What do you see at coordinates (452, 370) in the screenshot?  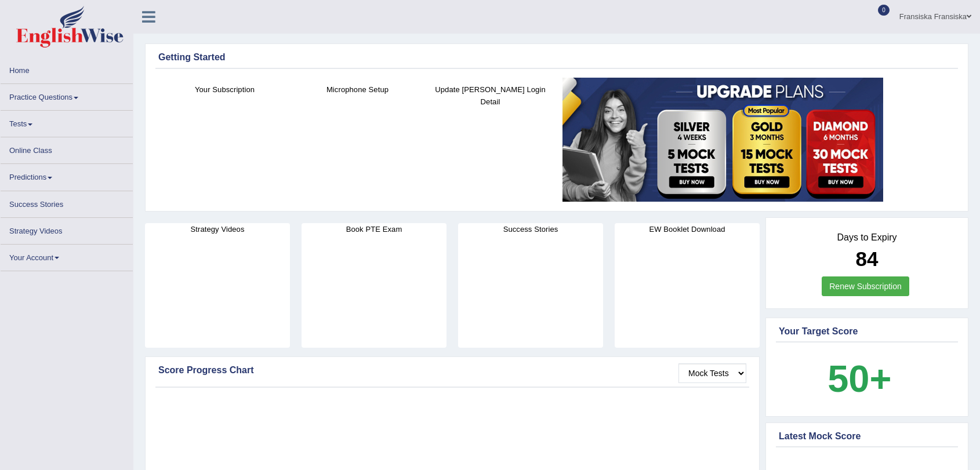 I see `div: Score Progress Chart` at bounding box center [452, 370].